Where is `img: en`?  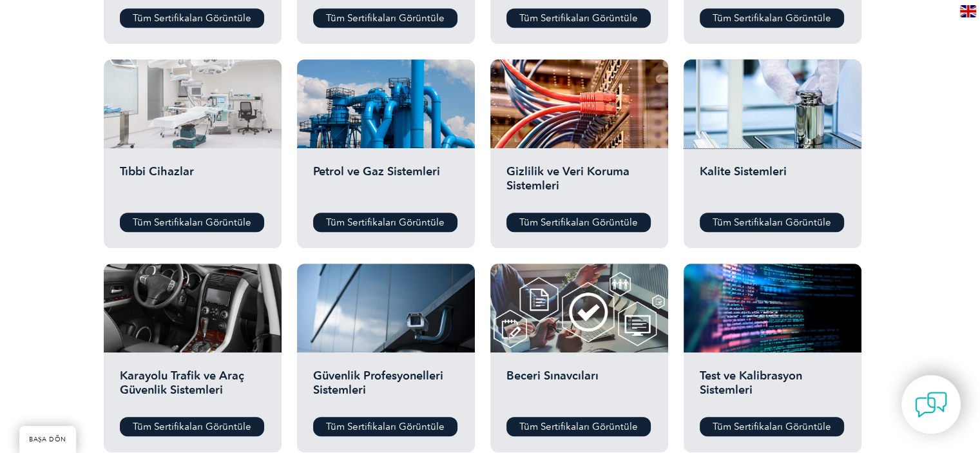 img: en is located at coordinates (968, 11).